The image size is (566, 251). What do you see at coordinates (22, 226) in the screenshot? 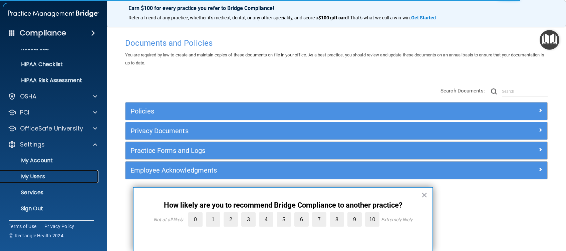
I see `a: Terms of Use` at bounding box center [22, 226].